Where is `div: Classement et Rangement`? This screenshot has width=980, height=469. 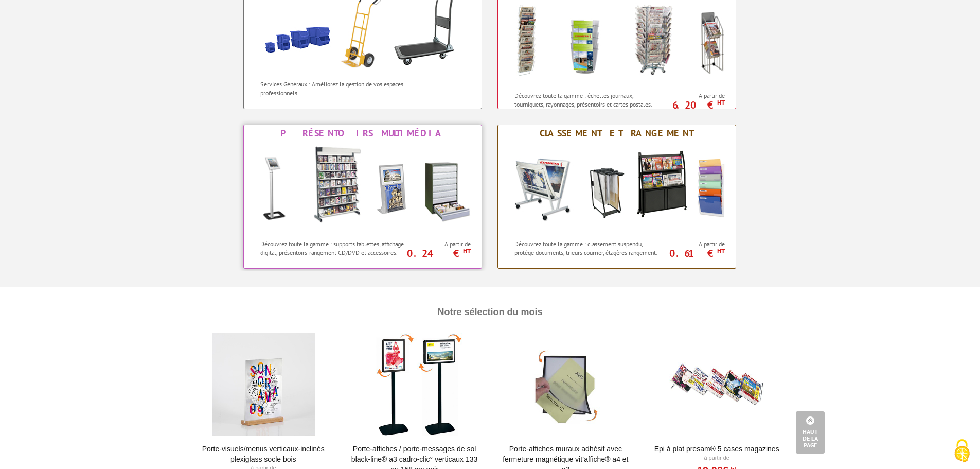 div: Classement et Rangement is located at coordinates (617, 133).